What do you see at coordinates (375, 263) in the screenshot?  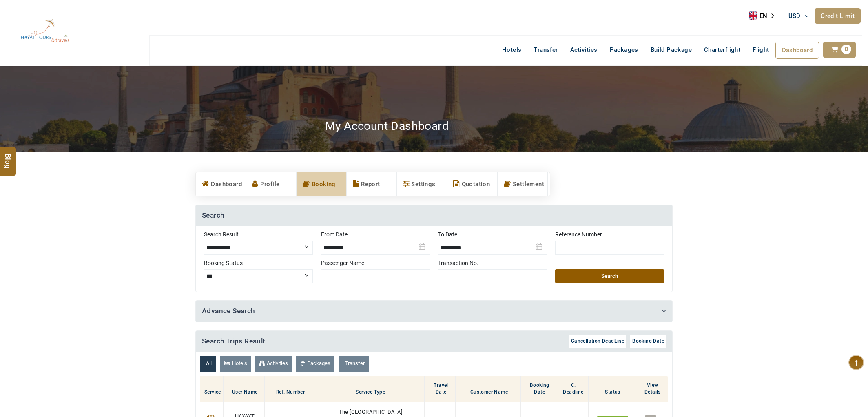 I see `label: Passenger Name` at bounding box center [375, 263].